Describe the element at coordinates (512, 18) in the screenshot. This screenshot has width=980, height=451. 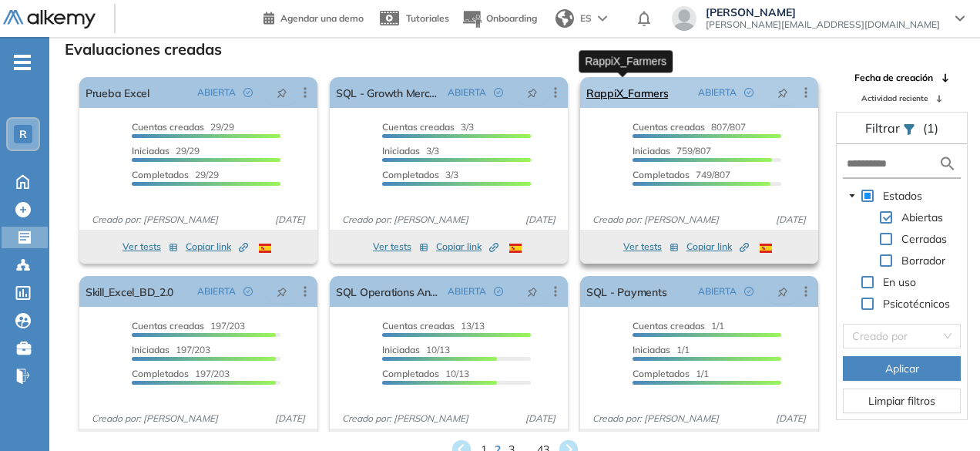
I see `span: Onboarding` at that location.